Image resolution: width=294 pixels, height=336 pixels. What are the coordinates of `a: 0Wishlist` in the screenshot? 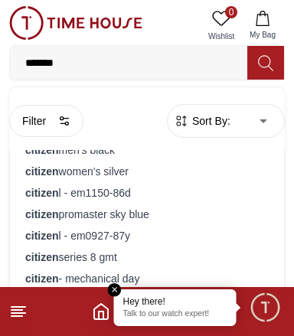 It's located at (221, 25).